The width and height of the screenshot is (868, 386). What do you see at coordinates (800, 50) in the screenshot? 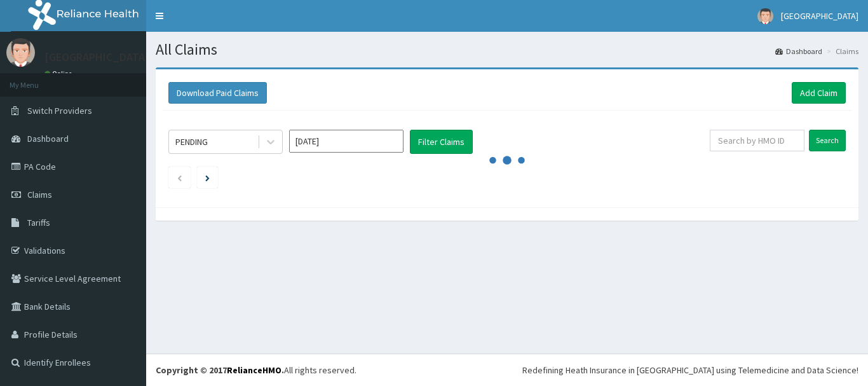
I see `a: Dashboard` at bounding box center [800, 50].